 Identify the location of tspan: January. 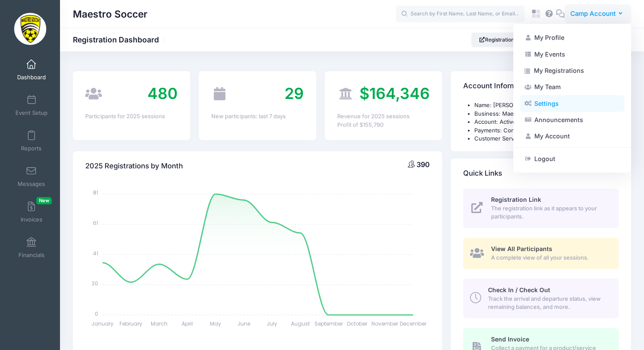
(103, 324).